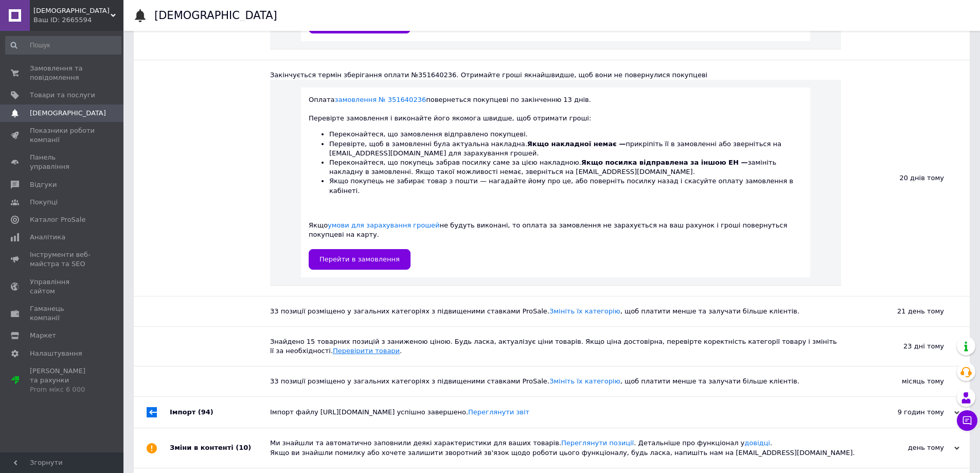 Image resolution: width=980 pixels, height=473 pixels. What do you see at coordinates (63, 45) in the screenshot?
I see `input: Пошук` at bounding box center [63, 45].